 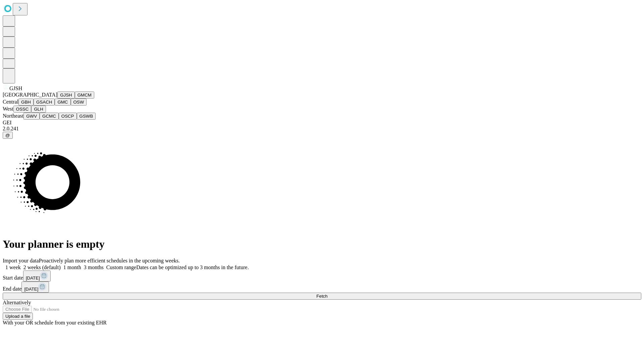 What do you see at coordinates (13, 116) in the screenshot?
I see `span: Northeast` at bounding box center [13, 116].